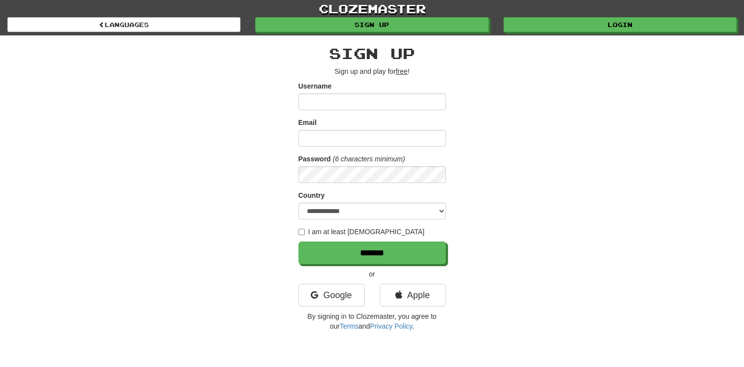  I want to click on h2: Sign up, so click(372, 53).